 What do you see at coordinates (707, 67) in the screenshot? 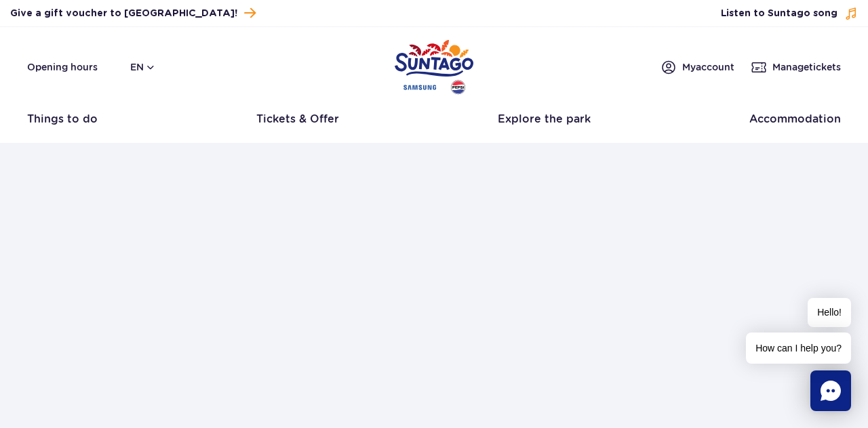
I see `span: My account` at bounding box center [707, 67].